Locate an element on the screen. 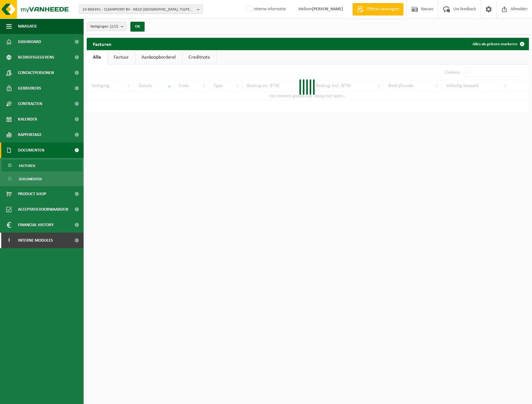 The width and height of the screenshot is (532, 404). a: Factuur is located at coordinates (121, 57).